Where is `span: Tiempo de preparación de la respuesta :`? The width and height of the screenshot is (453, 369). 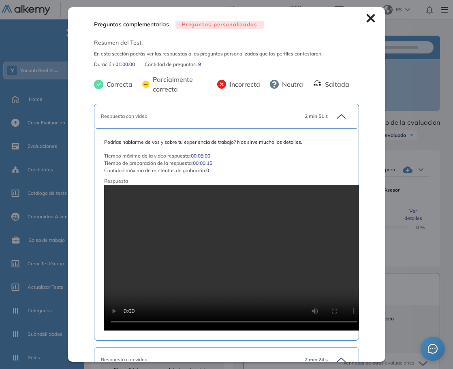
span: Tiempo de preparación de la respuesta : is located at coordinates (148, 163).